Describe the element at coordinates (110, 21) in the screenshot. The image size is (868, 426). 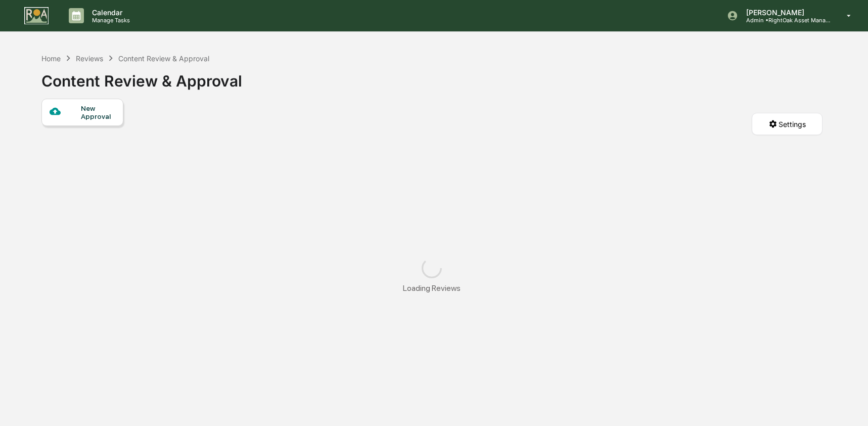
I see `p: Manage Tasks` at that location.